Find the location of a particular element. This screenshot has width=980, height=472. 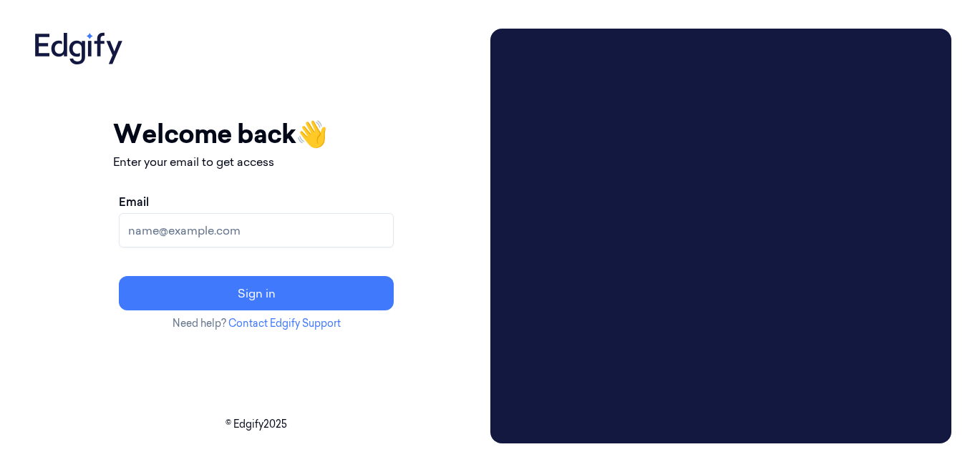

p: © Edgify 2025 is located at coordinates (257, 424).